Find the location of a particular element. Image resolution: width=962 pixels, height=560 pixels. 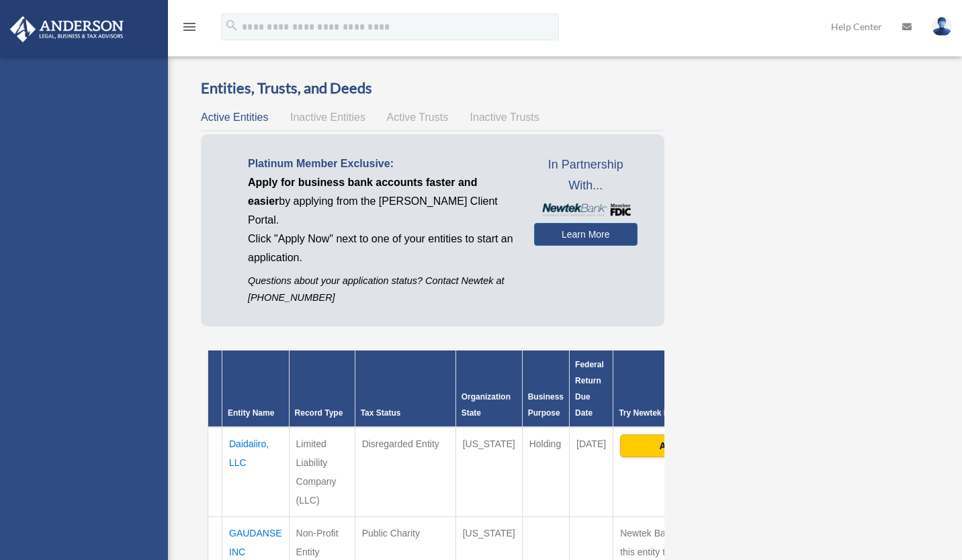

th: Tax Status is located at coordinates (405, 389).